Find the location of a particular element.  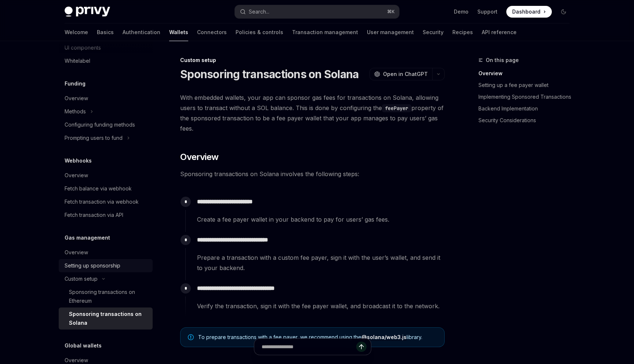

a: API reference is located at coordinates (499, 32).